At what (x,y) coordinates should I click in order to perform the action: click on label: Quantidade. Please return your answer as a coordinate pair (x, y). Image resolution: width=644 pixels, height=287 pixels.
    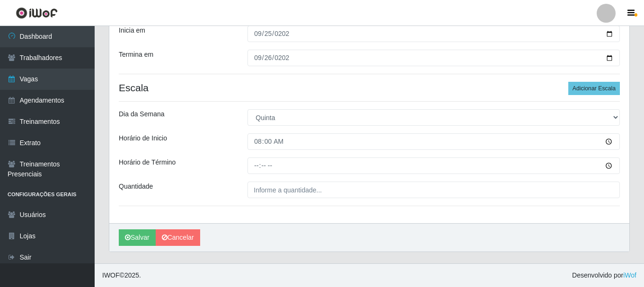
    Looking at the image, I should click on (136, 186).